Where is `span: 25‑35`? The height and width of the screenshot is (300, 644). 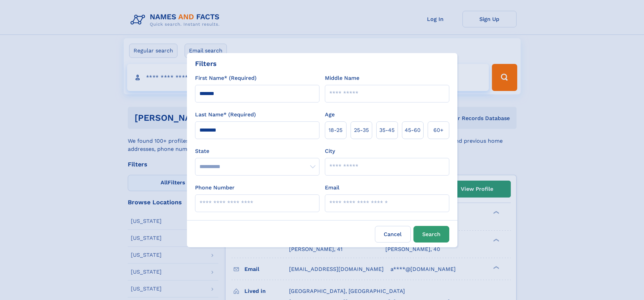
span: 25‑35 is located at coordinates (361, 130).